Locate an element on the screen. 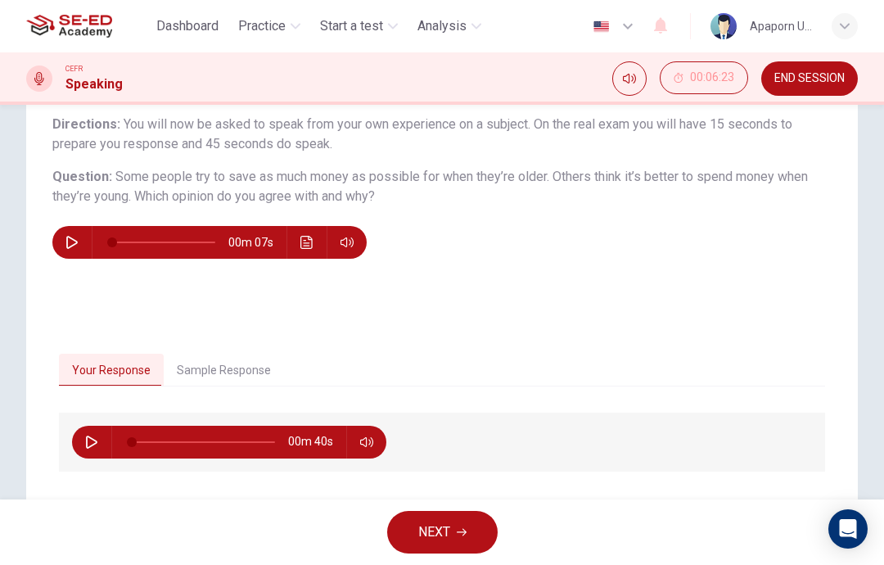  button: END SESSION is located at coordinates (809, 79).